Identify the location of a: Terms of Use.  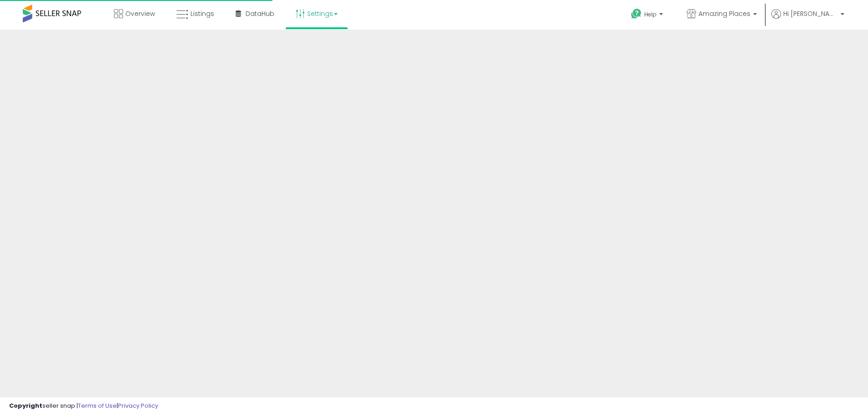
(97, 405).